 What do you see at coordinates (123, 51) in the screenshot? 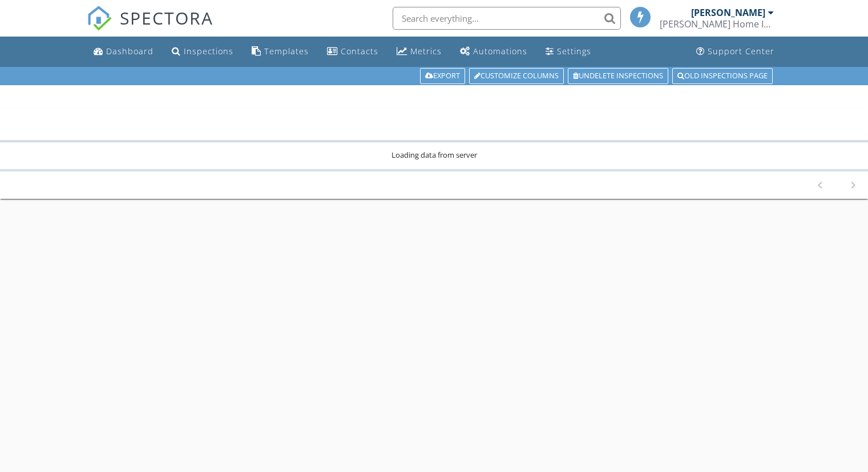
I see `a: Dashboard` at bounding box center [123, 51].